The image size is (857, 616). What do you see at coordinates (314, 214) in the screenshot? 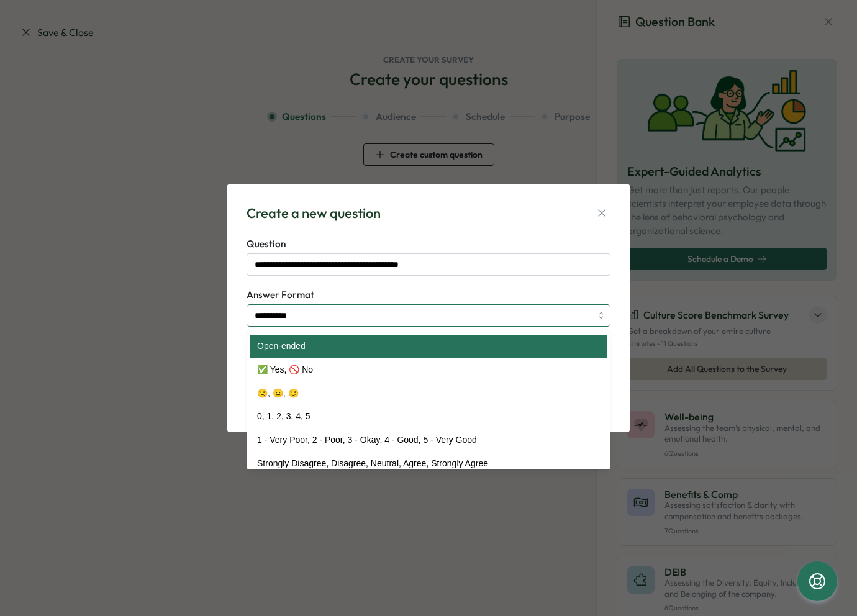
I see `div: Create a new question` at bounding box center [314, 214].